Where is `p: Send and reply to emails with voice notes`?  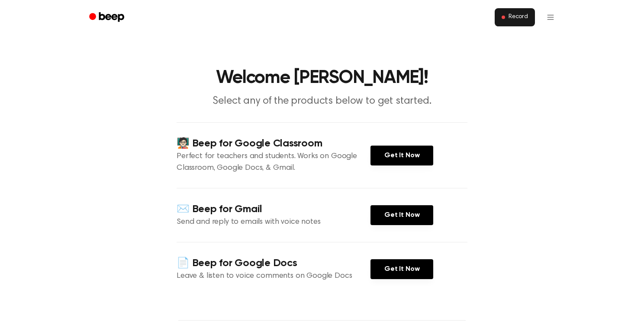
p: Send and reply to emails with voice notes is located at coordinates (273, 222).